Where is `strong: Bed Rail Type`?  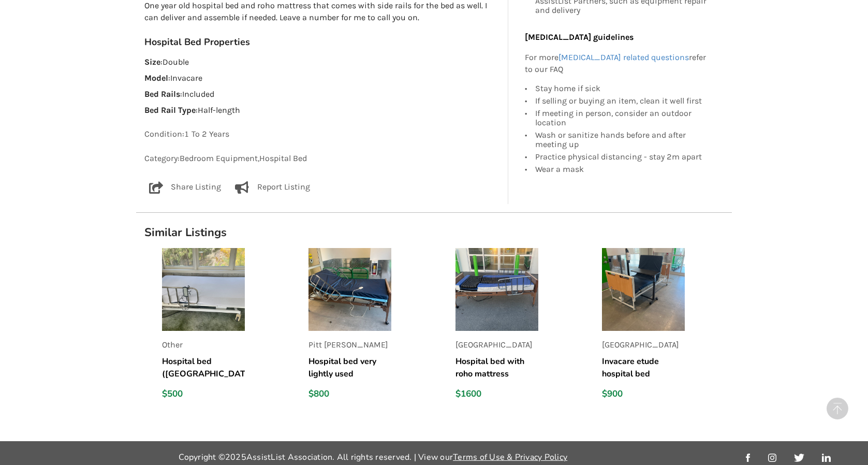
strong: Bed Rail Type is located at coordinates (170, 110).